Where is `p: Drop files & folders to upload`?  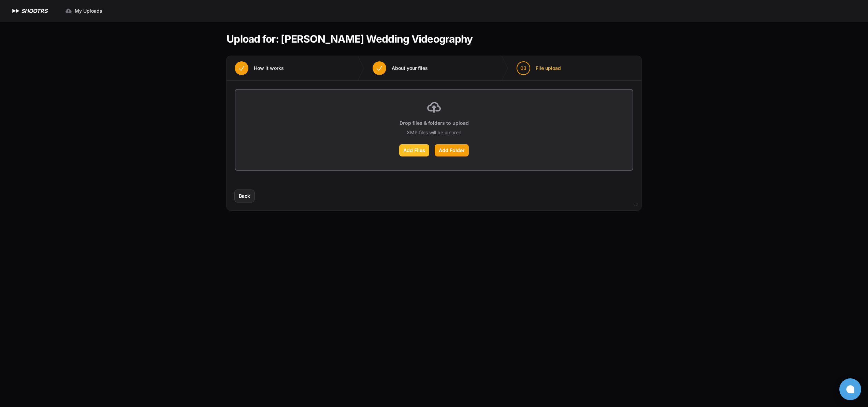
p: Drop files & folders to upload is located at coordinates (434, 123).